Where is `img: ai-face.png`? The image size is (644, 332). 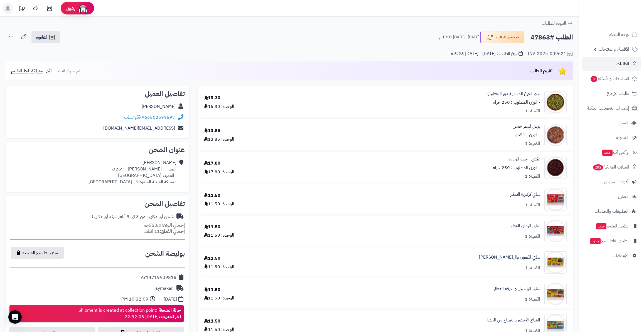
img: ai-face.png is located at coordinates (83, 8).